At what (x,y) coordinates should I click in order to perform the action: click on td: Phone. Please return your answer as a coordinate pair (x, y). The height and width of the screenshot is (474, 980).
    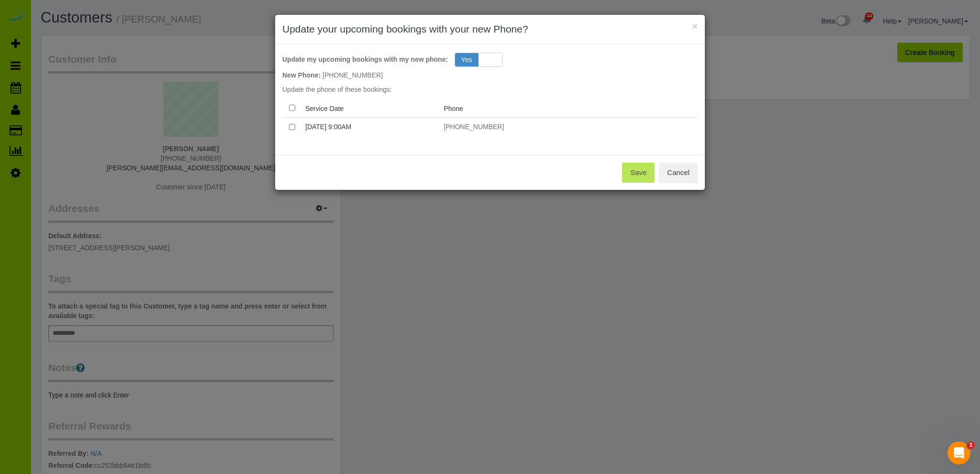
    Looking at the image, I should click on (569, 129).